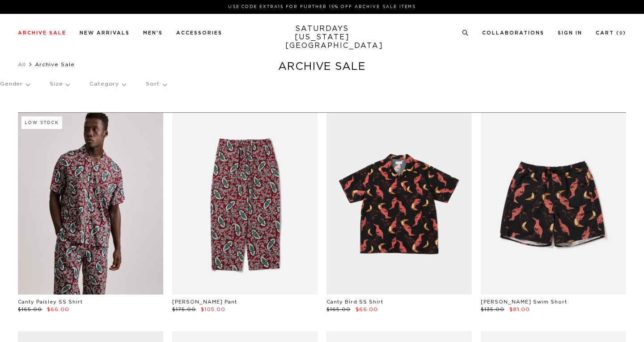 This screenshot has width=644, height=342. Describe the element at coordinates (153, 33) in the screenshot. I see `a: Men's` at that location.